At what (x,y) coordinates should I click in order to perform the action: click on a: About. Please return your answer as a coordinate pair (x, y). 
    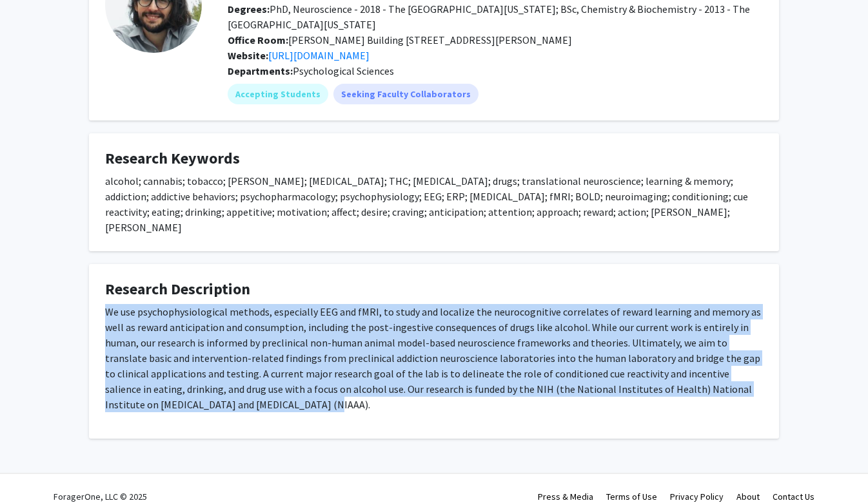
    Looking at the image, I should click on (748, 497).